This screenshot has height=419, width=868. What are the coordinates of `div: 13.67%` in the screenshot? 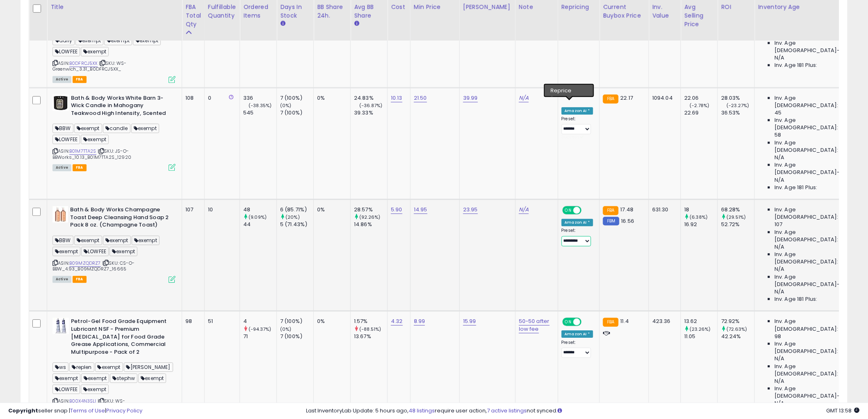 It's located at (370, 337).